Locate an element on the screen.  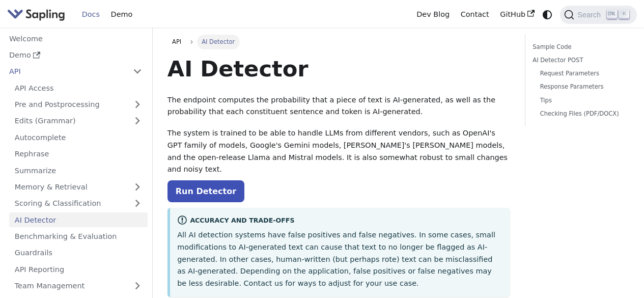
img: Sapling.ai is located at coordinates (36, 14).